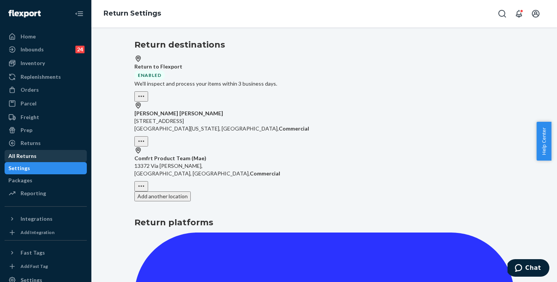 Image resolution: width=557 pixels, height=282 pixels. I want to click on div: Add Fast Tag, so click(34, 266).